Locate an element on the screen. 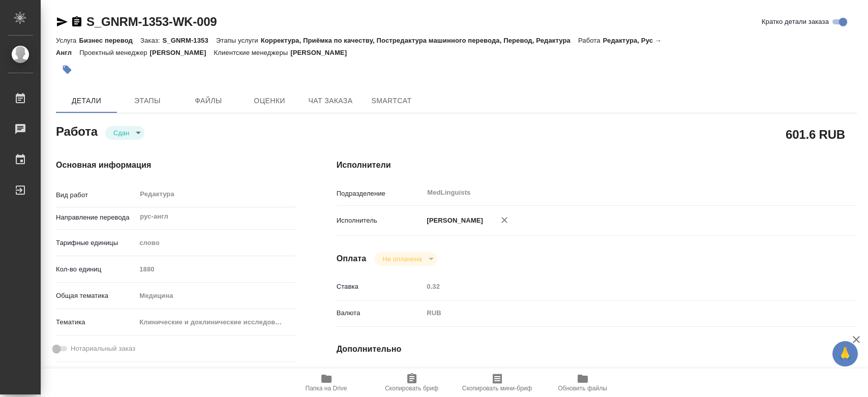  a: S_GNRM-1353-WK-009 is located at coordinates (151, 22).